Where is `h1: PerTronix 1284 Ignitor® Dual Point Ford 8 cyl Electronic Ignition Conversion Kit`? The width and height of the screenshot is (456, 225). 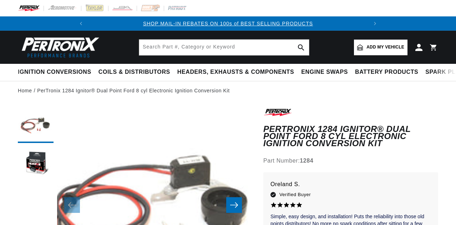 h1: PerTronix 1284 Ignitor® Dual Point Ford 8 cyl Electronic Ignition Conversion Kit is located at coordinates (350, 136).